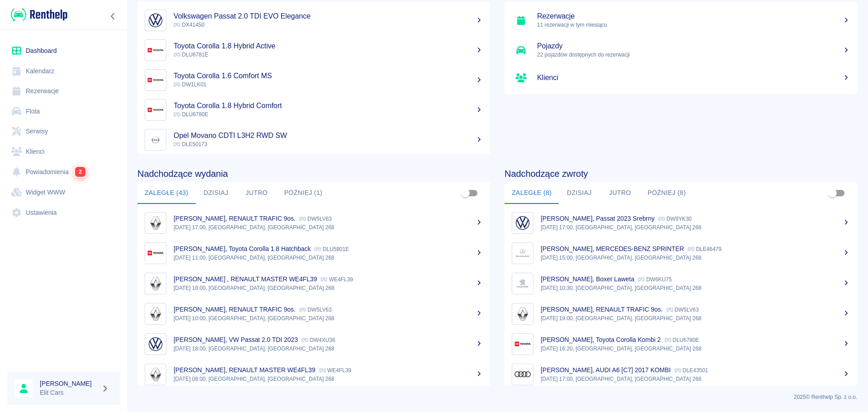  I want to click on a: Flota, so click(63, 111).